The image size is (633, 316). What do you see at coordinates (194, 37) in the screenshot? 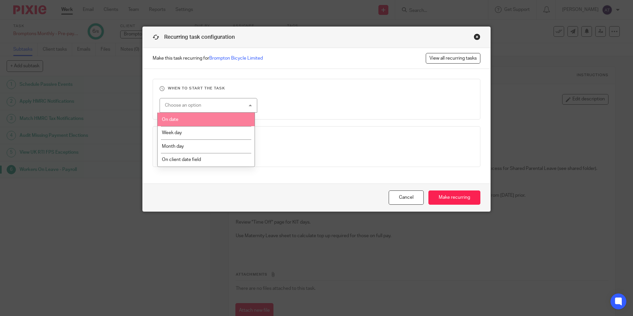
I see `h1: Recurring task configuration` at bounding box center [194, 37].